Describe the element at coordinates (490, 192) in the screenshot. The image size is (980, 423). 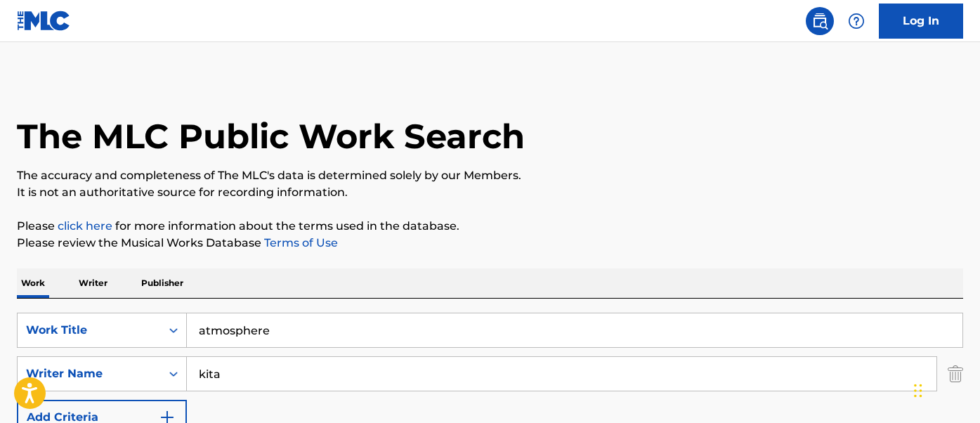
I see `p: It is not an authoritative source for recording information.` at that location.